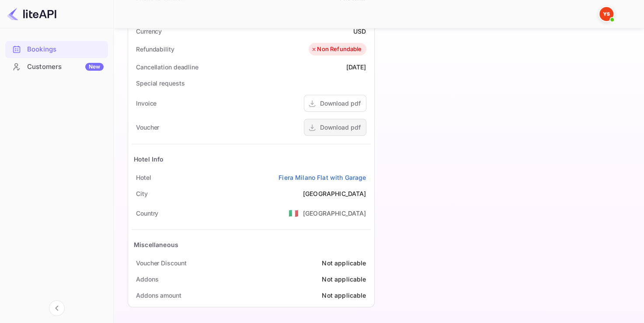 The width and height of the screenshot is (644, 323). Describe the element at coordinates (32, 14) in the screenshot. I see `img: LiteAPI logo` at that location.